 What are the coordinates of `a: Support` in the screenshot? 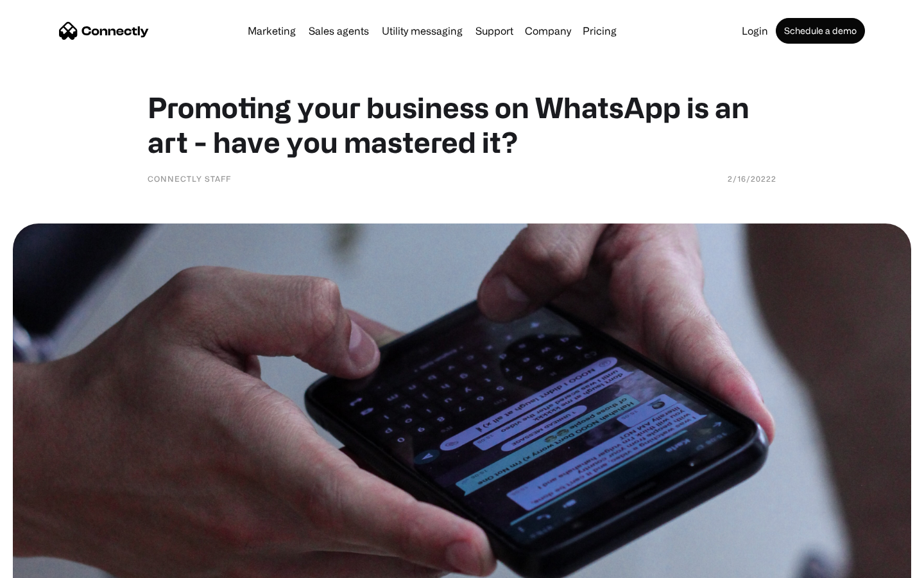 It's located at (494, 31).